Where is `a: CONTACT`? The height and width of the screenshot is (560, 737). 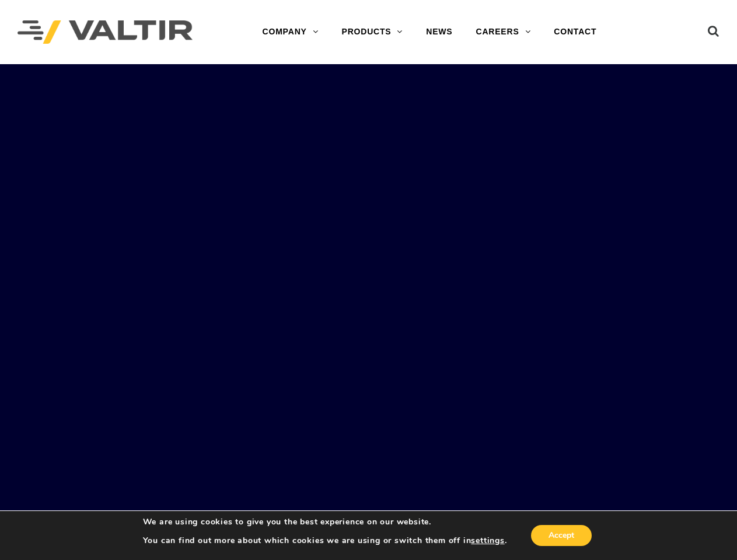
a: CONTACT is located at coordinates (575, 32).